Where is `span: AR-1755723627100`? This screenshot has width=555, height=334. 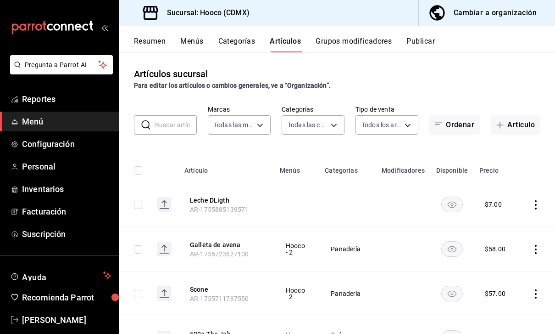
span: AR-1755723627100 is located at coordinates (219, 254).